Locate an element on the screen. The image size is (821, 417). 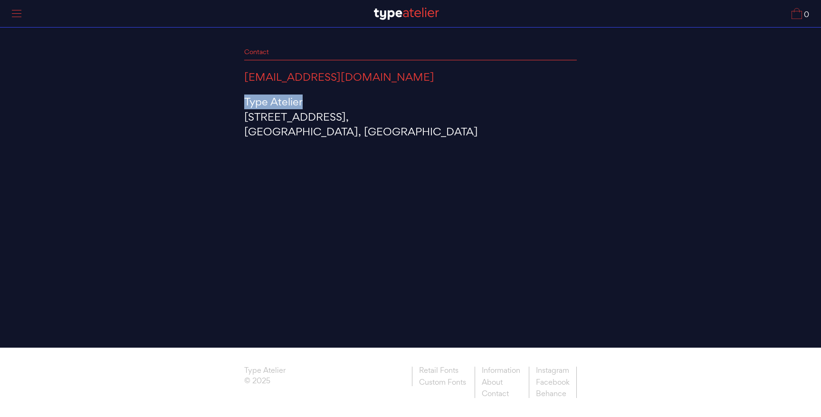
span: 0 is located at coordinates (805, 15).